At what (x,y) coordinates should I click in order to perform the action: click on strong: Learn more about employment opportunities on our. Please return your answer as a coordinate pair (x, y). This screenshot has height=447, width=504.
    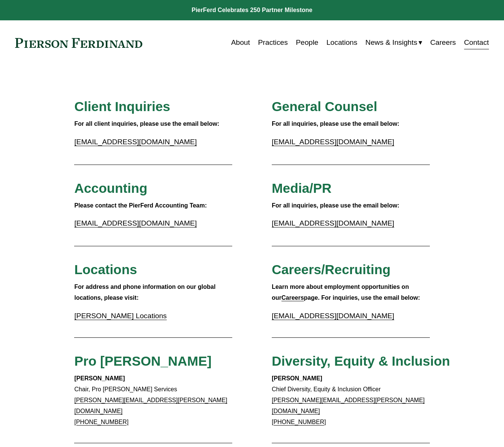
    Looking at the image, I should click on (341, 293).